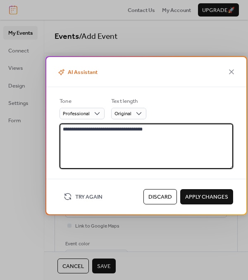 The image size is (248, 280). I want to click on button: Discard, so click(160, 197).